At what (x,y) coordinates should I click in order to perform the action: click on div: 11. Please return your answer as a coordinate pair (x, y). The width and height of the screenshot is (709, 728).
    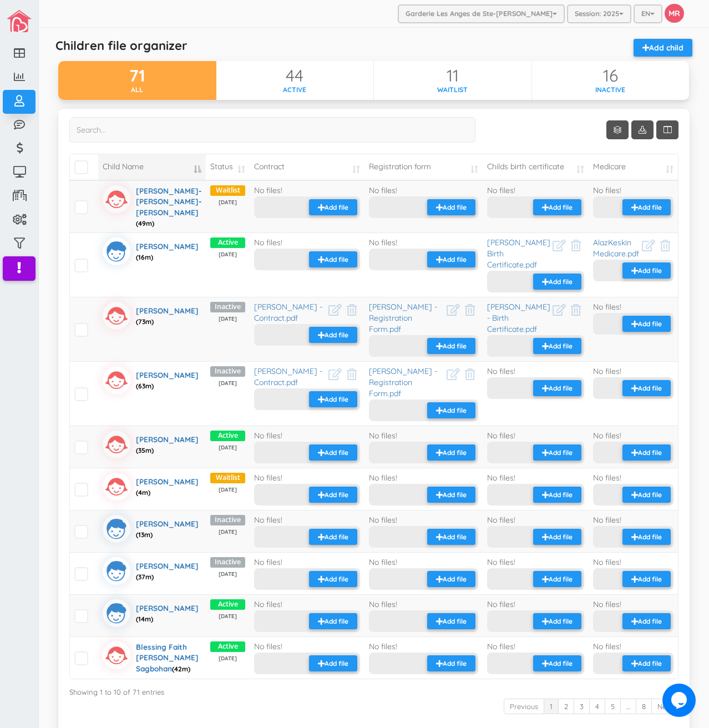
    Looking at the image, I should click on (452, 75).